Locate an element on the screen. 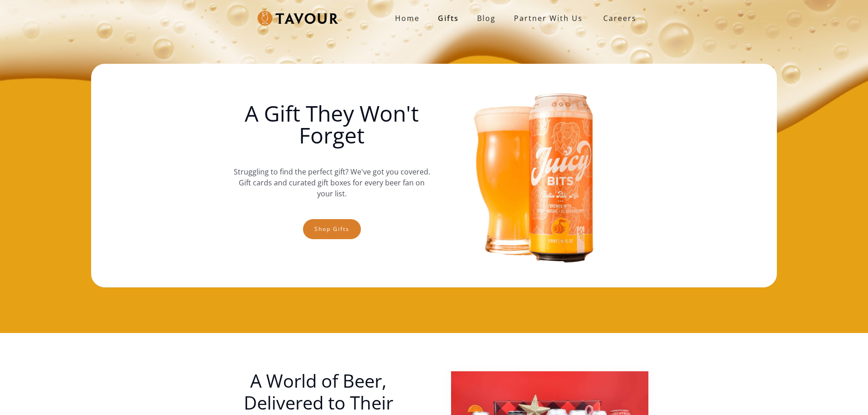 The width and height of the screenshot is (868, 415). a: Shop gifts is located at coordinates (332, 229).